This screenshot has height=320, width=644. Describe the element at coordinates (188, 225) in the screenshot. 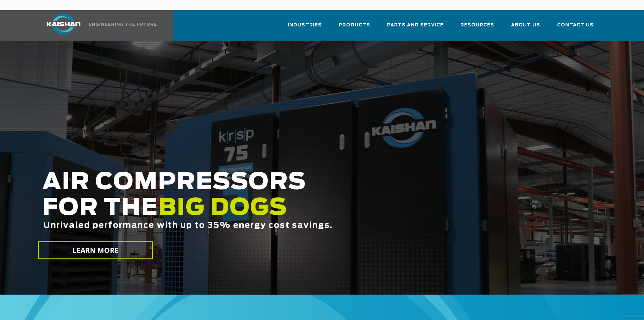

I see `span: Unrivaled performance with up to 35% energy cost savings.` at that location.